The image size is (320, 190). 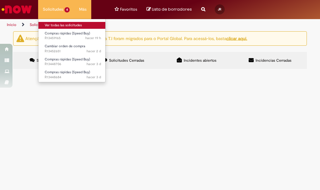 I want to click on span: Solicitudes abiertas, so click(x=53, y=60).